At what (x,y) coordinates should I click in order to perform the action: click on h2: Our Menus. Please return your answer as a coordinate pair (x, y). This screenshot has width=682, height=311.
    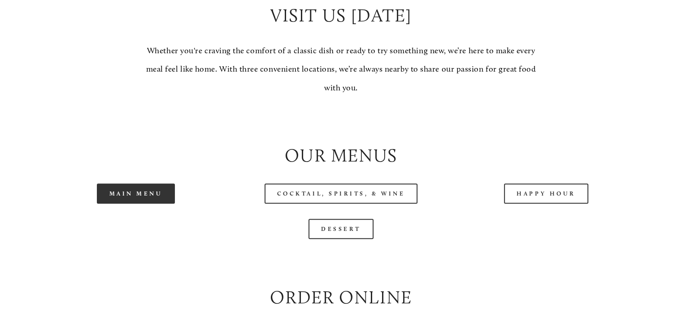
    Looking at the image, I should click on (341, 156).